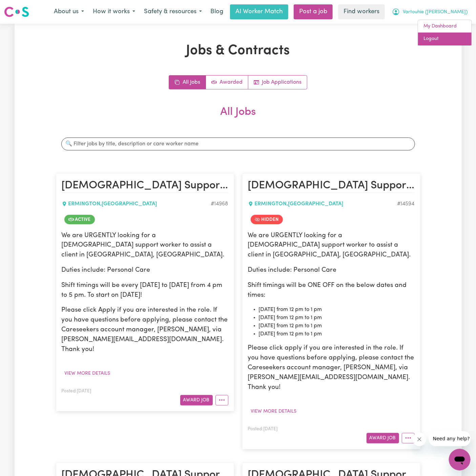 This screenshot has width=476, height=476. I want to click on a: Find workers, so click(362, 12).